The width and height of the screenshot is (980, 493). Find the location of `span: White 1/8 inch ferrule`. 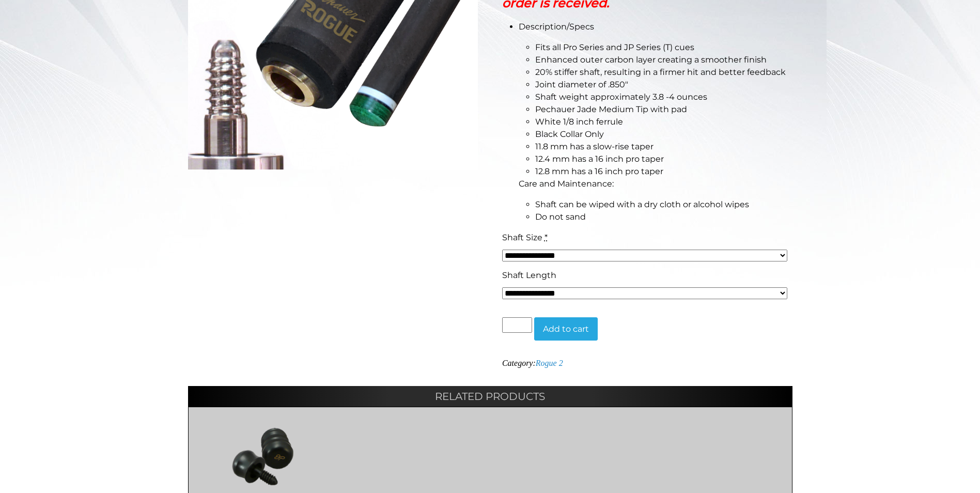

span: White 1/8 inch ferrule is located at coordinates (579, 122).